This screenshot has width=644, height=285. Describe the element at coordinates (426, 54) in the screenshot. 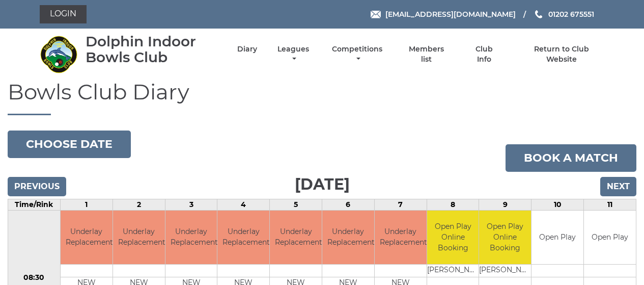

I see `a: Members list` at that location.